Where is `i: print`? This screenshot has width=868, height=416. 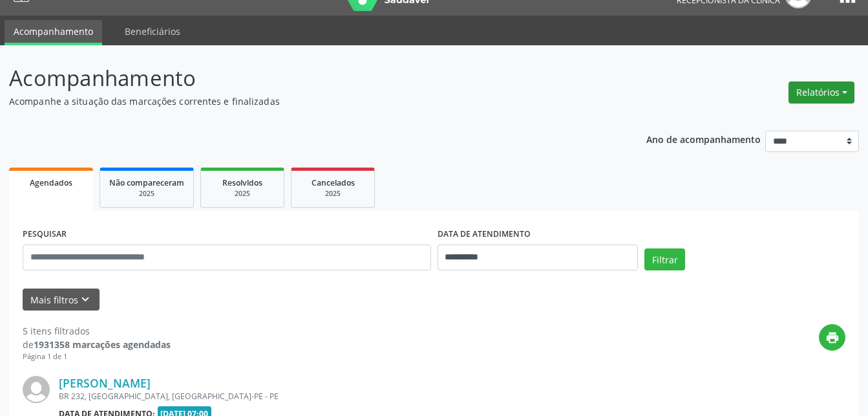 i: print is located at coordinates (833, 338).